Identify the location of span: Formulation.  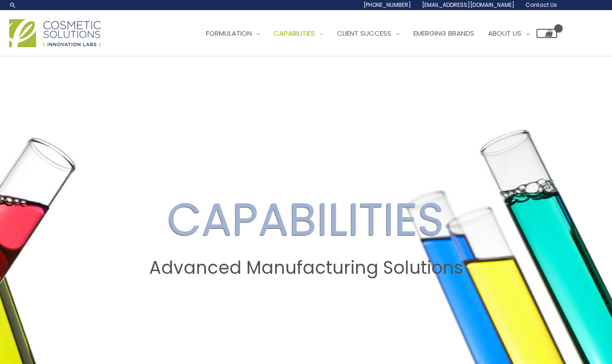
(229, 33).